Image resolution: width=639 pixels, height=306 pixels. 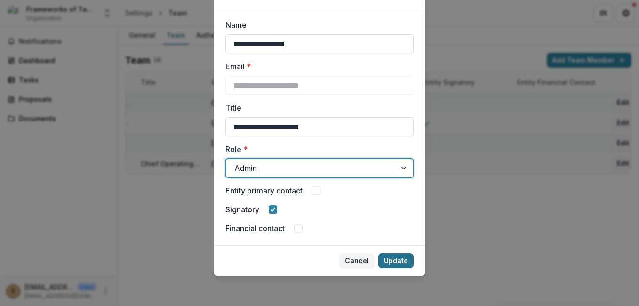 What do you see at coordinates (317, 25) in the screenshot?
I see `label: Name` at bounding box center [317, 25].